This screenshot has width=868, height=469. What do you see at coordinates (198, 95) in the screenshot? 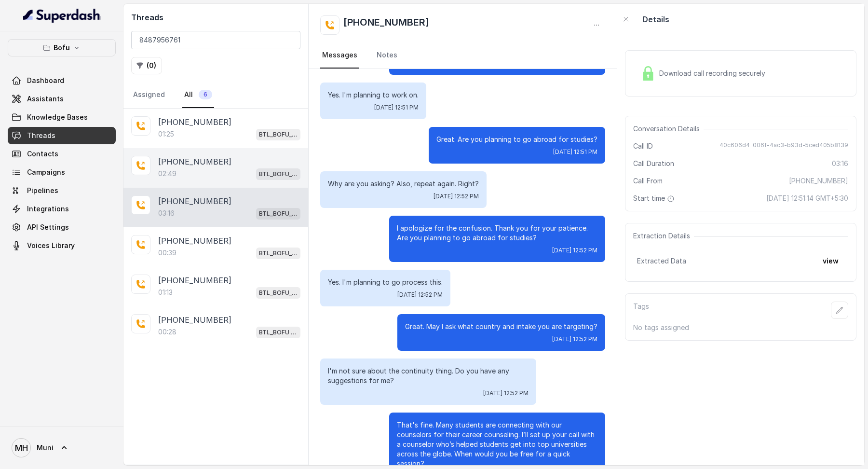
I see `a: All6` at bounding box center [198, 95].